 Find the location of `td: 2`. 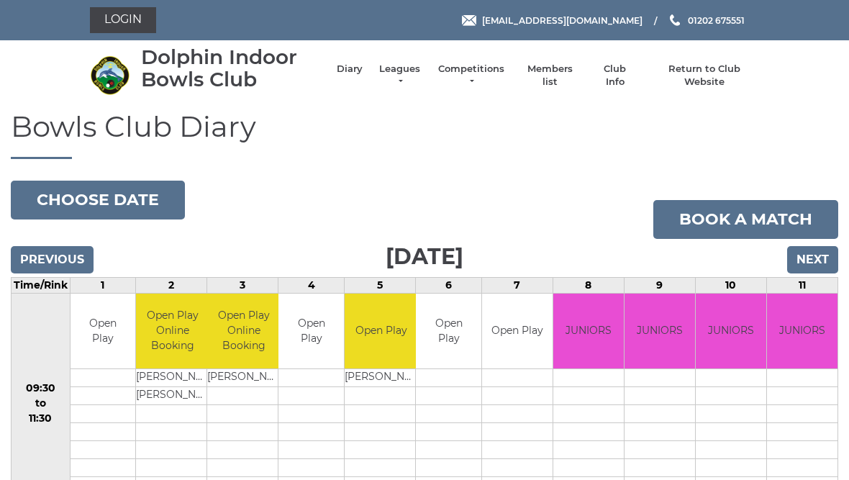

td: 2 is located at coordinates (171, 285).